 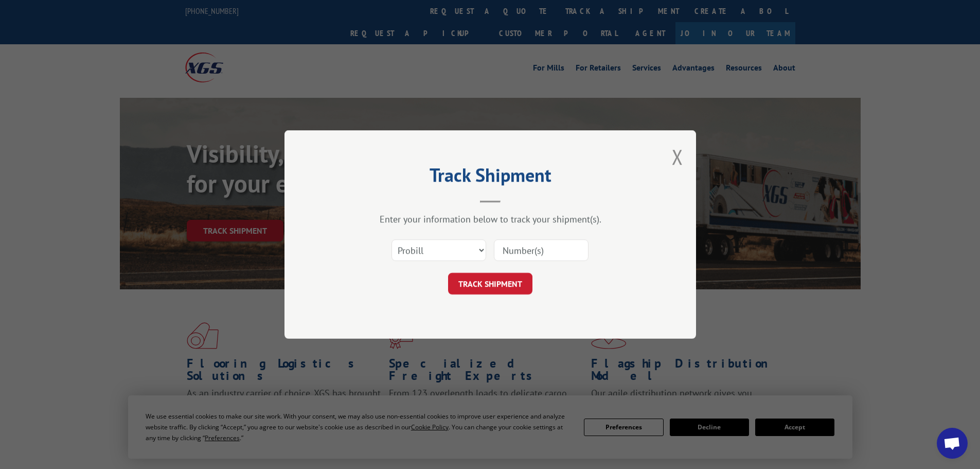 I want to click on h2: Track Shipment, so click(x=490, y=177).